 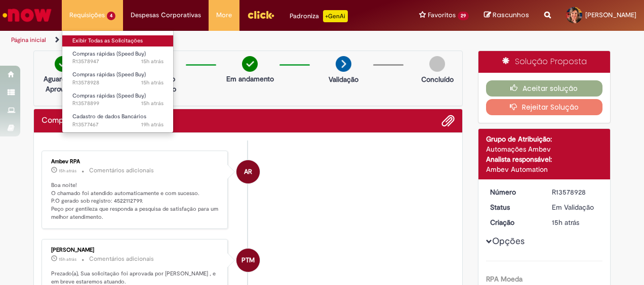 What do you see at coordinates (135, 201) in the screenshot?
I see `p: Boa noite! O chamado foi atendido automaticamente e com sucesso. P.O gerado sob registro: 4522112...` at bounding box center [135, 201].